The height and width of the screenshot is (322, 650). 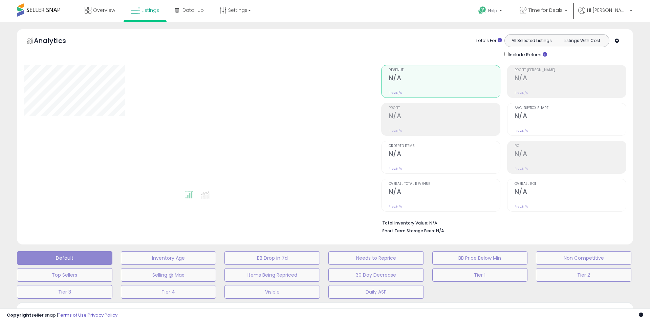 I want to click on button: Default, so click(x=65, y=258).